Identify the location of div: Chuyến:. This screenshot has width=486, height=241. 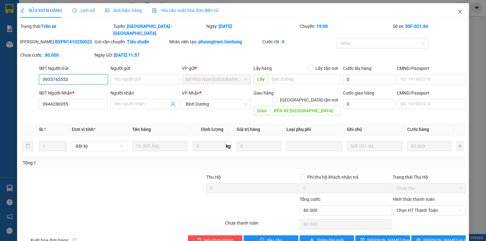
(346, 30).